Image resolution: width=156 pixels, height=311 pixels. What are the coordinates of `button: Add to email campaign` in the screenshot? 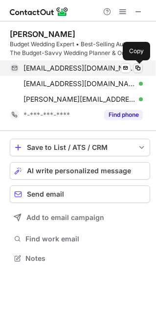 It's located at (79, 218).